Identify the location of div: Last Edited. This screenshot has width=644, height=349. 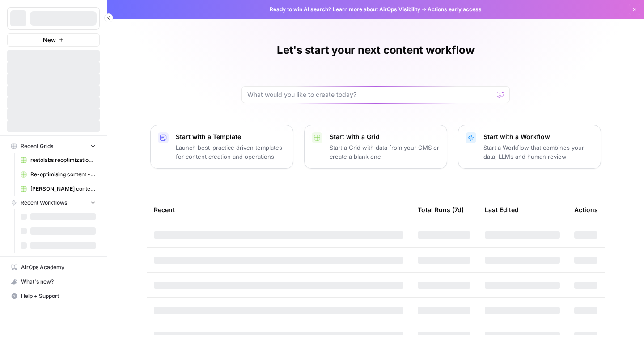
(502, 209).